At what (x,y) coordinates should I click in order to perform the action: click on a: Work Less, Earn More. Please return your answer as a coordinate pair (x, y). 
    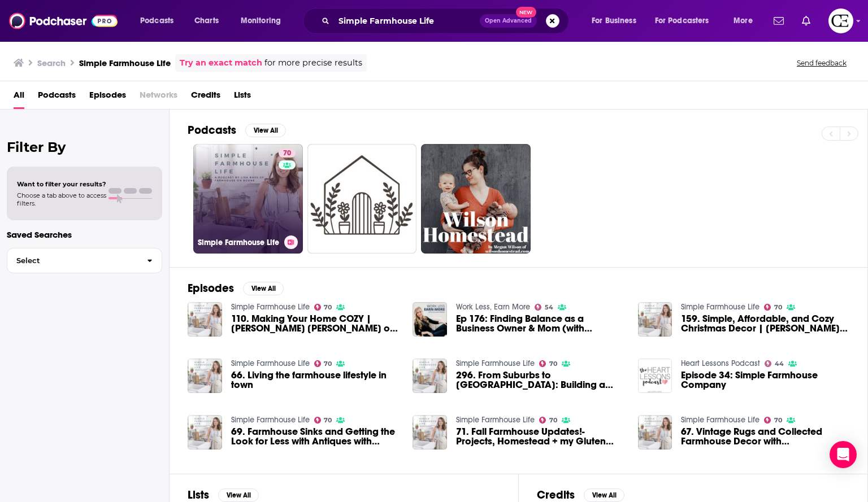
    Looking at the image, I should click on (492, 307).